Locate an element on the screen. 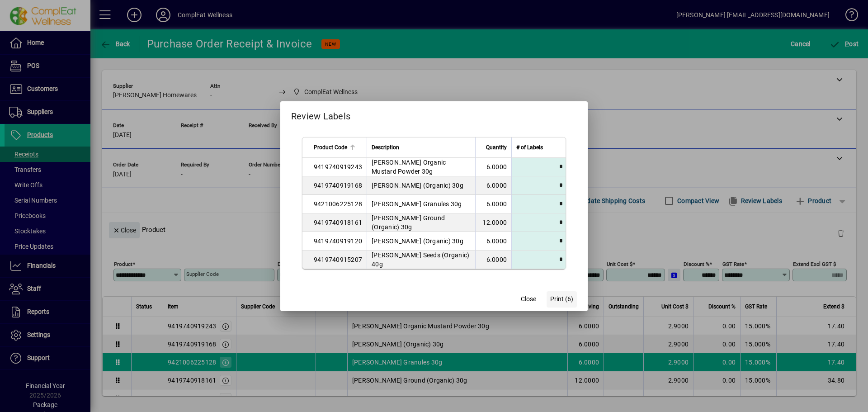 Image resolution: width=868 pixels, height=412 pixels. span: Quantity is located at coordinates (496, 147).